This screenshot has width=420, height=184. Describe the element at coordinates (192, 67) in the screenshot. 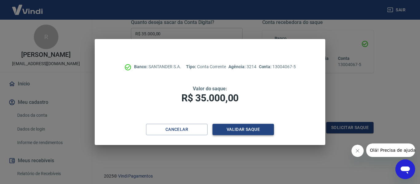

I see `span: Tipo:` at that location.